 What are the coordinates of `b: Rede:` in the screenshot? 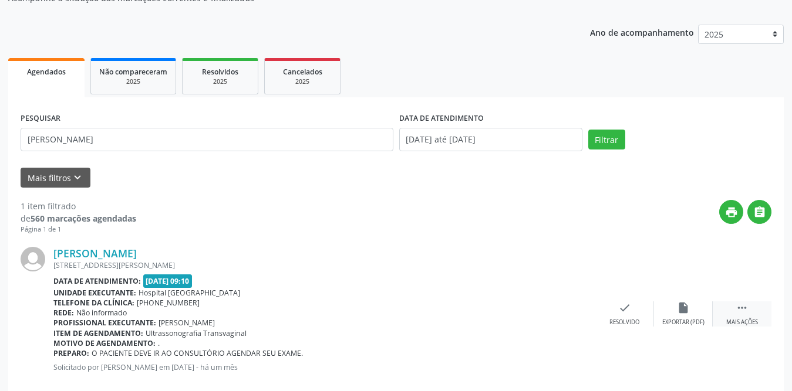 It's located at (63, 313).